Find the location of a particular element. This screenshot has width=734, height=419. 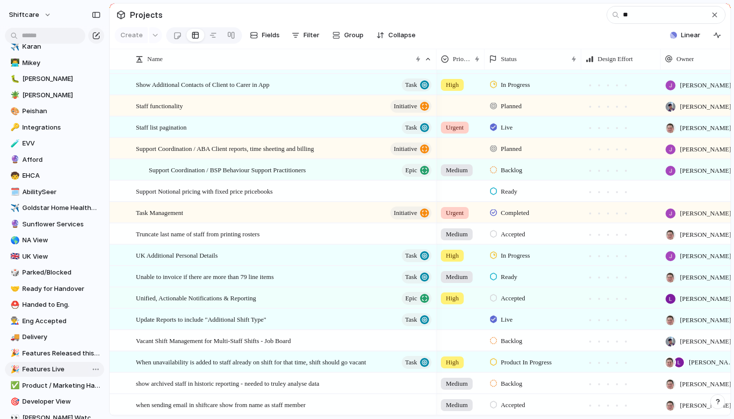

span: Design Effort is located at coordinates (615, 59).